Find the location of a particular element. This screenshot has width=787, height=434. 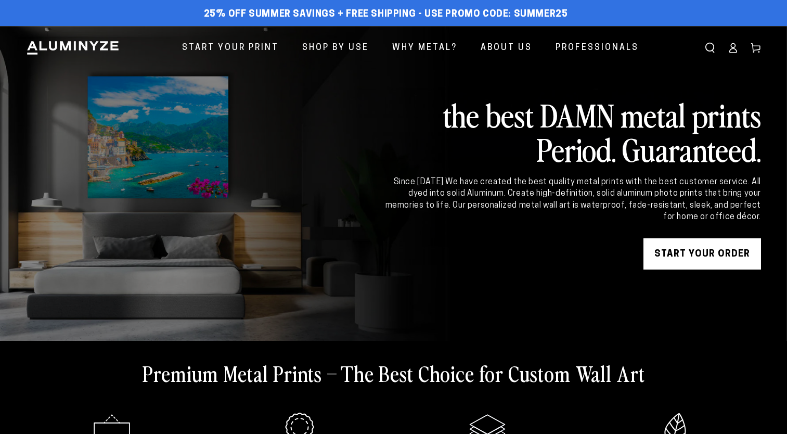

a: START YOUR Order is located at coordinates (702, 254).